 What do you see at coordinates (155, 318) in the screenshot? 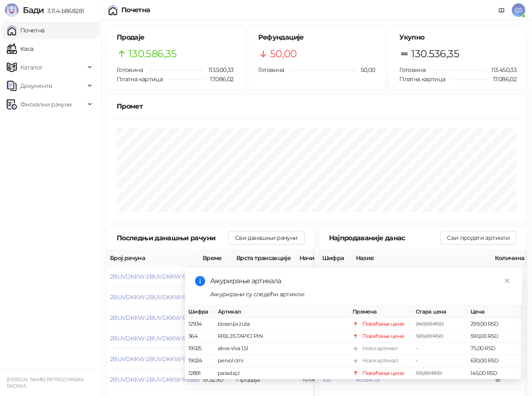
I see `span: 2BUVDKKW-2BUVDKKW-99586` at bounding box center [155, 318].